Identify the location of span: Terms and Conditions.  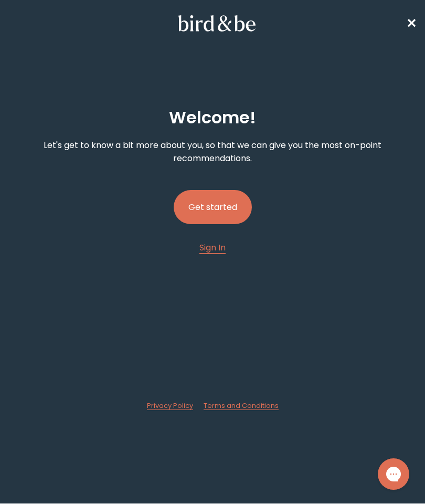
(241, 405).